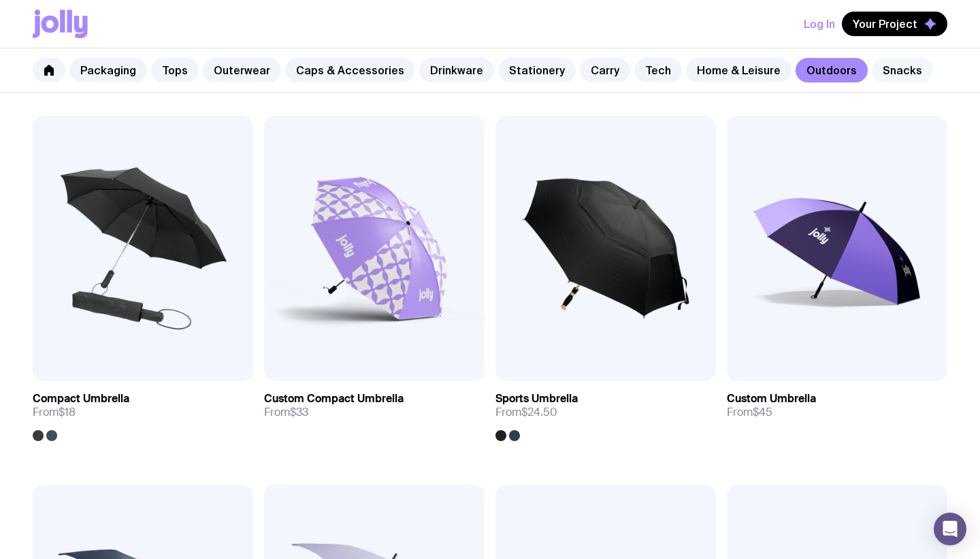 The width and height of the screenshot is (980, 559). I want to click on span: Your Project, so click(885, 23).